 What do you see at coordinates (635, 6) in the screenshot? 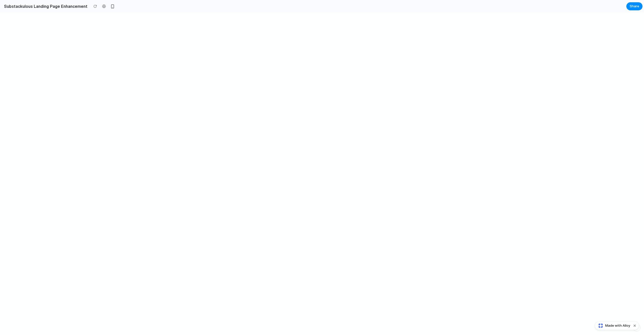
I see `span: Share` at bounding box center [635, 6].